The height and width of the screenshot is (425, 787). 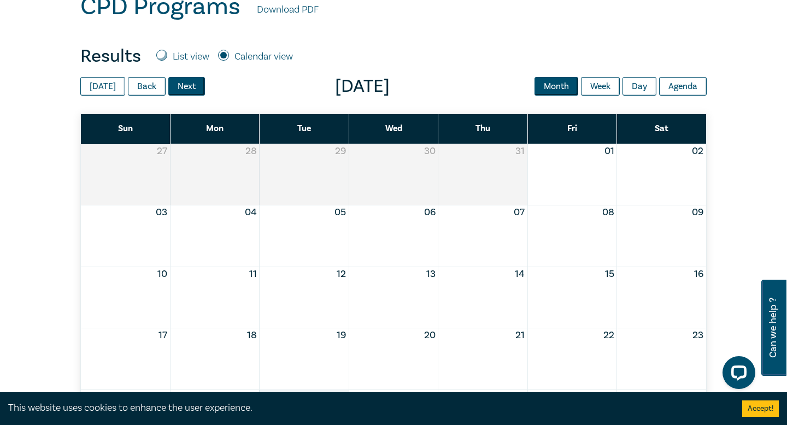 What do you see at coordinates (253, 274) in the screenshot?
I see `button: 11` at bounding box center [253, 274].